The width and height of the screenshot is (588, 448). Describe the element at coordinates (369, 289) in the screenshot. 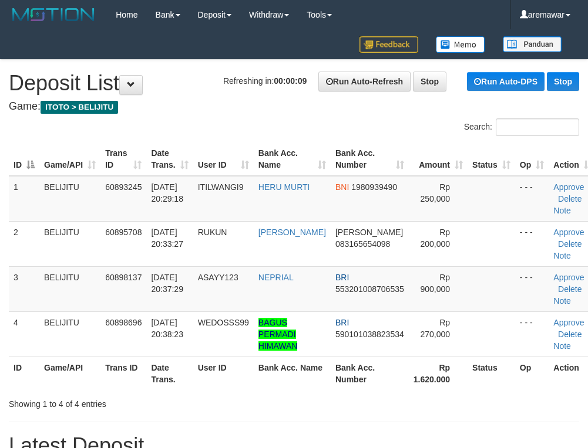

I see `span: Copy 553201008706535 to clipboard` at that location.